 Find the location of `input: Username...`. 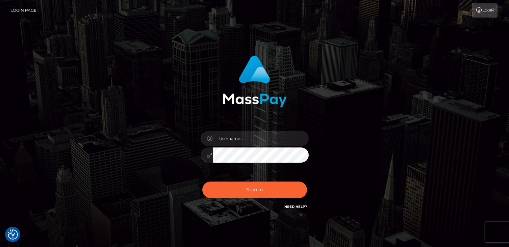

input: Username... is located at coordinates (261, 138).